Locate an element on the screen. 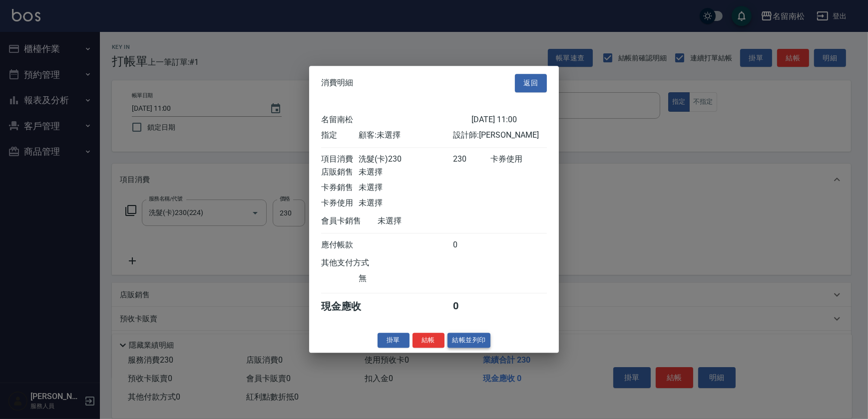 This screenshot has height=419, width=868. button: 結帳 is located at coordinates (428, 340).